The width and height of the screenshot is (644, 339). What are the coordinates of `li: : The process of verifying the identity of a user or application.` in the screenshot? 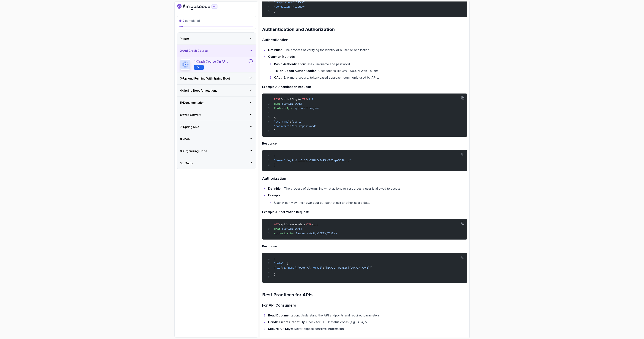 It's located at (367, 50).